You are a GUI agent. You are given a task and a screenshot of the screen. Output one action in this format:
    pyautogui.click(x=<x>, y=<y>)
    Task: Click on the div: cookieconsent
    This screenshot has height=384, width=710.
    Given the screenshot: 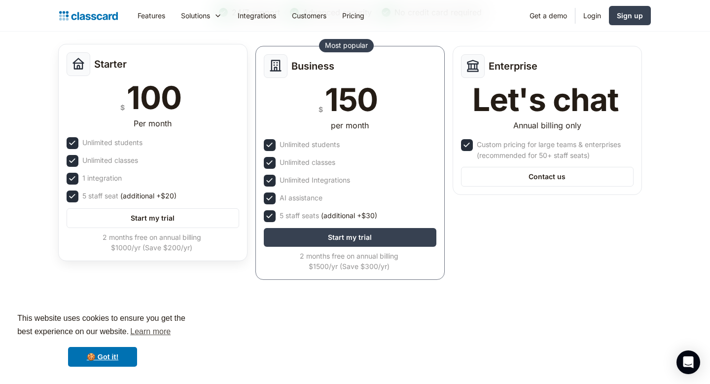 What is the action you would take?
    pyautogui.click(x=103, y=339)
    